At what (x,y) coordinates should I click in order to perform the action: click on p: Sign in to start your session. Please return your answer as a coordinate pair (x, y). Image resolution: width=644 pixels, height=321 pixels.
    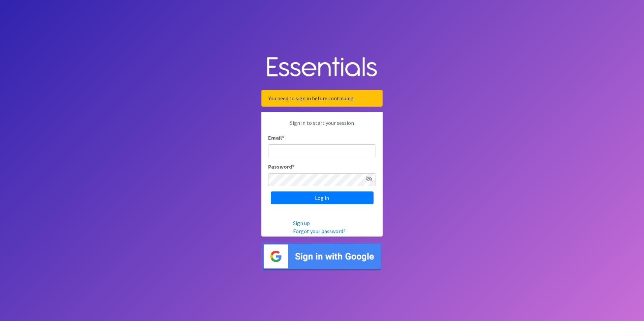
    Looking at the image, I should click on (322, 126).